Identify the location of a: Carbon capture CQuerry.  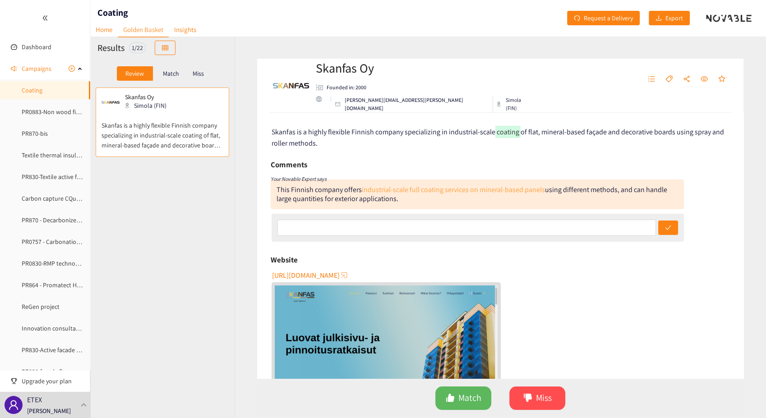
(54, 198).